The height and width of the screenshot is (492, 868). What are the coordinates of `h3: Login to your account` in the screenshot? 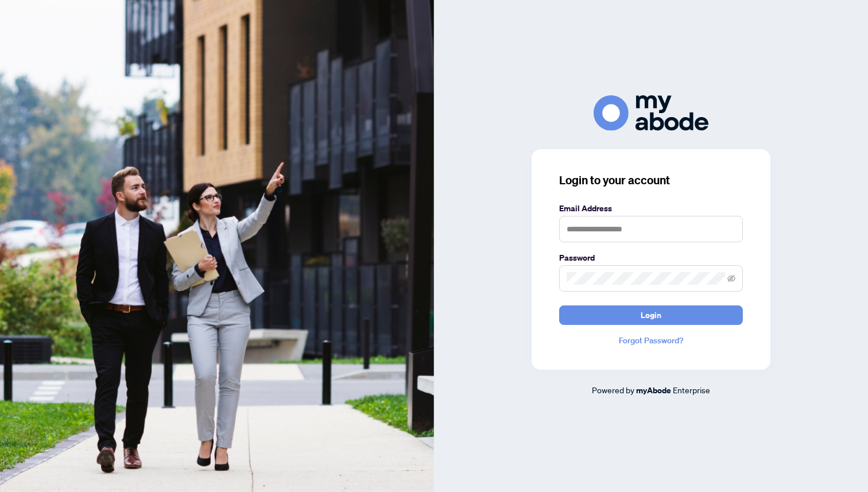 It's located at (651, 181).